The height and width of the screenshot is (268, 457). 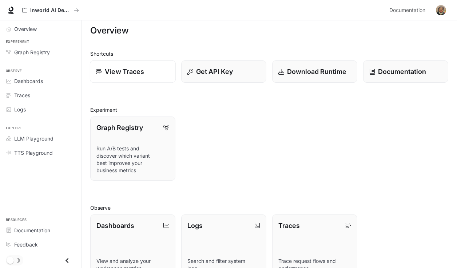 What do you see at coordinates (133, 149) in the screenshot?
I see `a: Graph RegistryRun A/B tests and discover which variant best improves your business metrics` at bounding box center [133, 149].